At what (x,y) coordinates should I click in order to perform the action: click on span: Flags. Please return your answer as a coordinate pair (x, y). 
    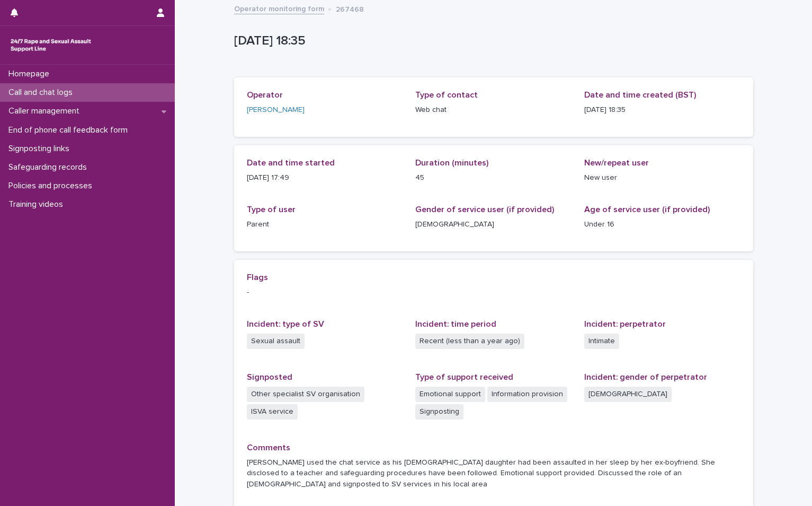
    Looking at the image, I should click on (258, 277).